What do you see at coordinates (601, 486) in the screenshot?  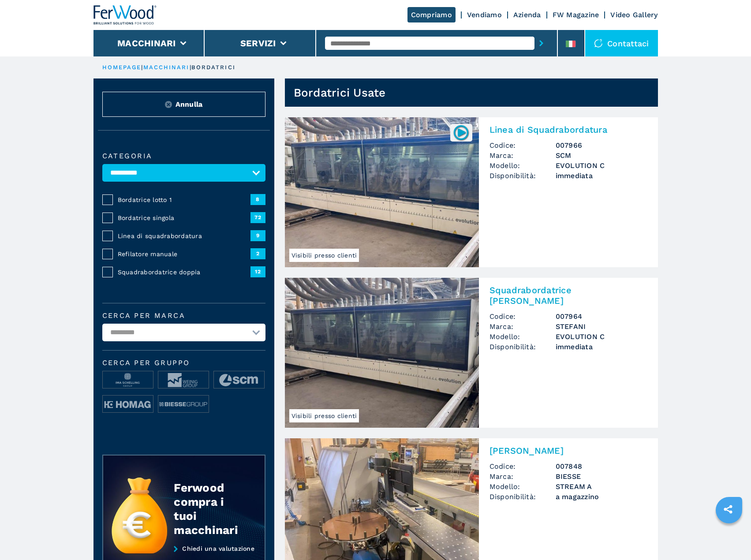 I see `h3: STREAM A` at bounding box center [601, 486].